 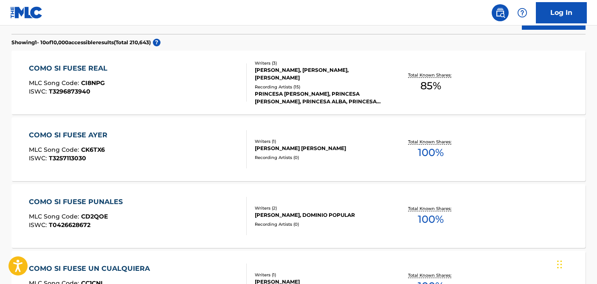 What do you see at coordinates (319, 87) in the screenshot?
I see `div: Recording Artists ( 15 )` at bounding box center [319, 87].